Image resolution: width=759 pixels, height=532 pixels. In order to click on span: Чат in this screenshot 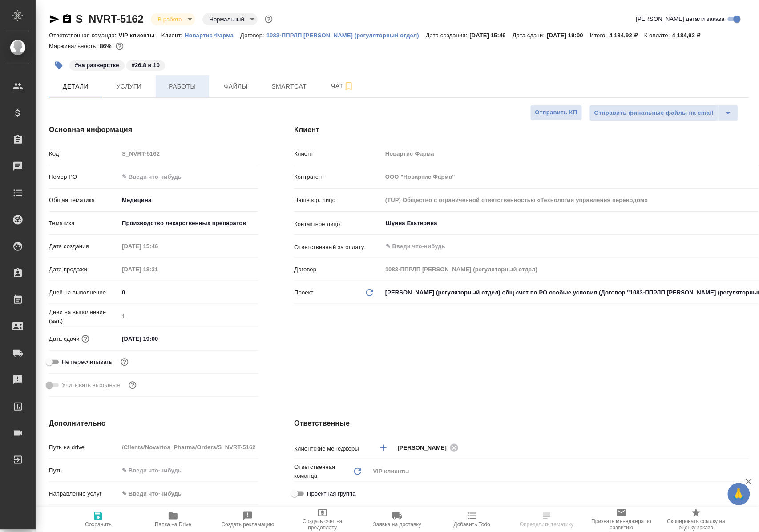, I will do `click(342, 86)`.